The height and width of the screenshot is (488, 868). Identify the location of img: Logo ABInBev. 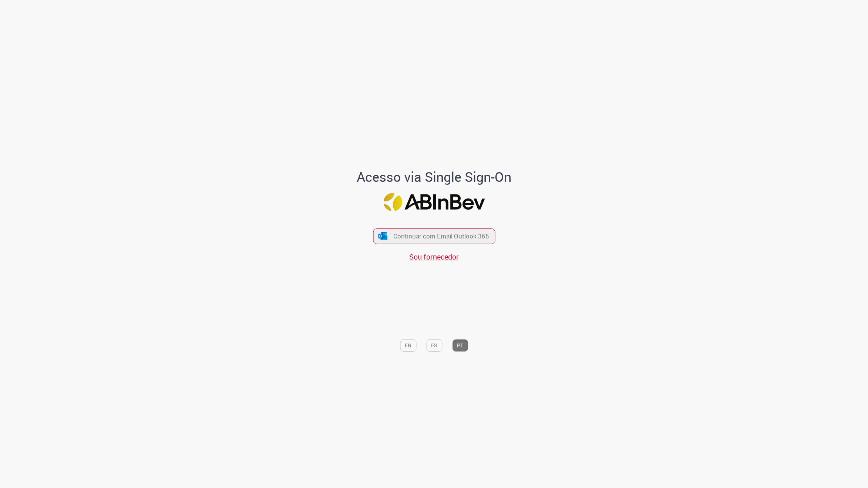
(434, 202).